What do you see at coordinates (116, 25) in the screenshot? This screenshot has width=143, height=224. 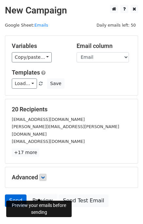 I see `a: Daily emails left: 50` at bounding box center [116, 25].